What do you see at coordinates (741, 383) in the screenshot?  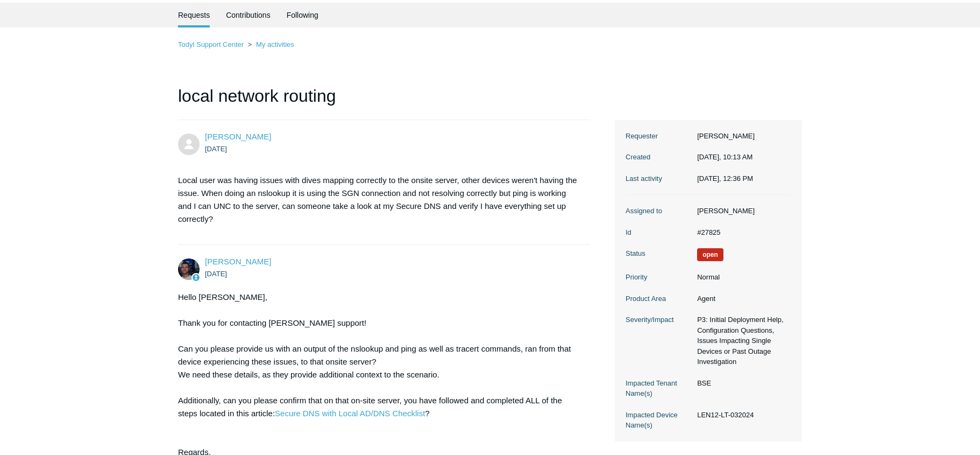 I see `dd: BSE` at bounding box center [741, 383].